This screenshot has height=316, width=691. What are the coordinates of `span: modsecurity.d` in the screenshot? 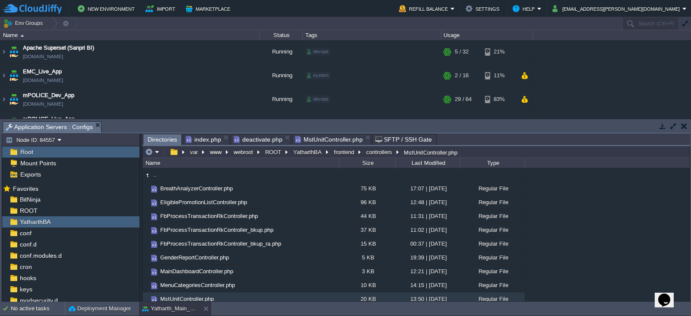 It's located at (38, 301).